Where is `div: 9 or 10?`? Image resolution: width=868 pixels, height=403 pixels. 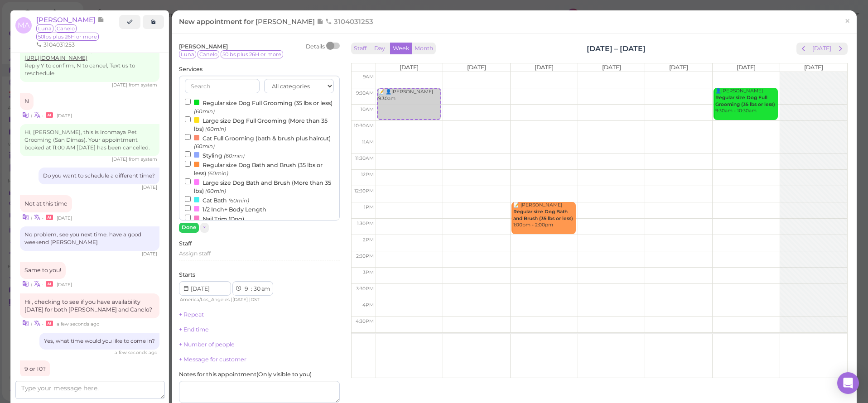 div: 9 or 10? is located at coordinates (35, 369).